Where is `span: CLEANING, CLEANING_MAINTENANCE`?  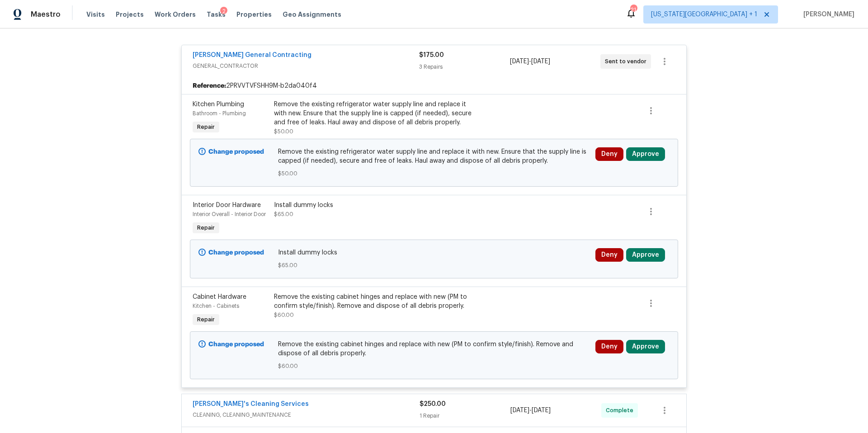 span: CLEANING, CLEANING_MAINTENANCE is located at coordinates (306, 415).